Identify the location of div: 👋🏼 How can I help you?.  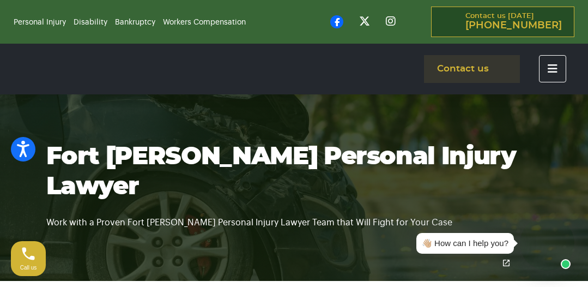
(465, 243).